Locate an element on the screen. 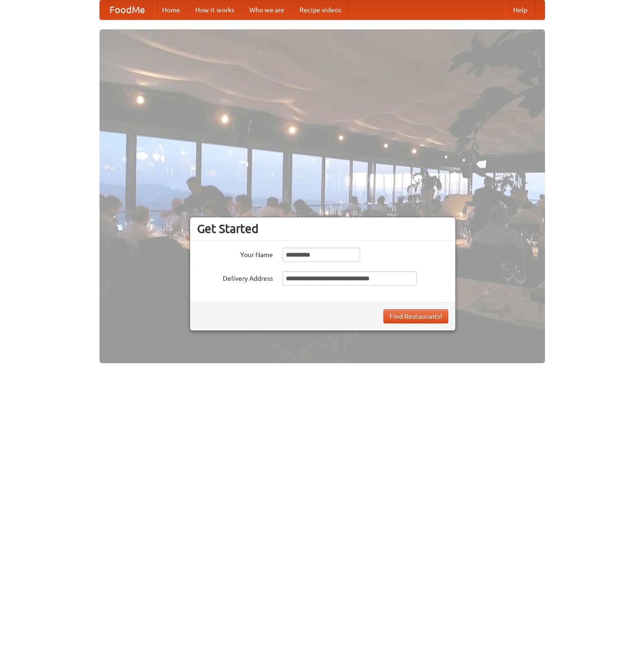 The width and height of the screenshot is (644, 670). button: Find Restaurants! is located at coordinates (415, 316).